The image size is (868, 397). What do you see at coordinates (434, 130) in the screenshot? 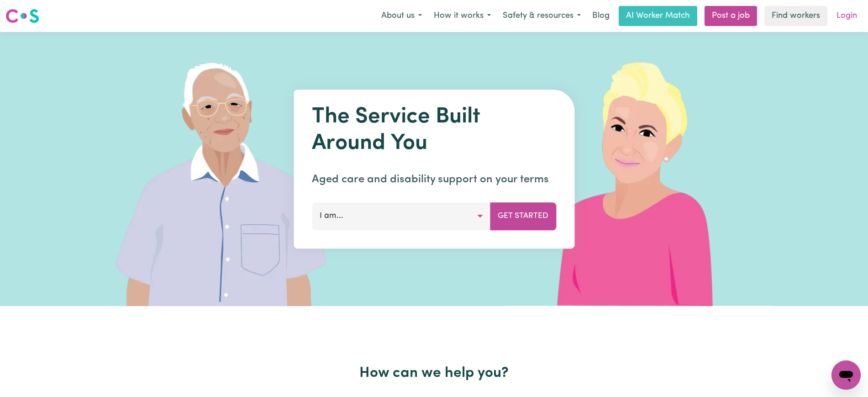
I see `h1: The Service Built Around You` at bounding box center [434, 130].